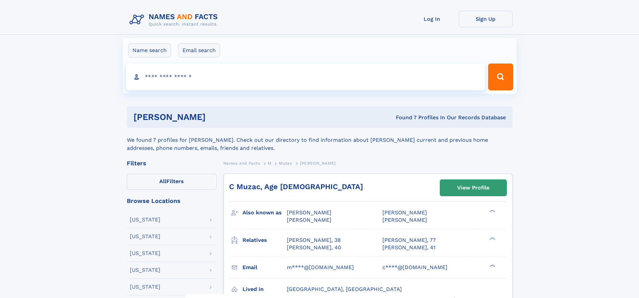  What do you see at coordinates (269, 163) in the screenshot?
I see `a: M` at bounding box center [269, 163].